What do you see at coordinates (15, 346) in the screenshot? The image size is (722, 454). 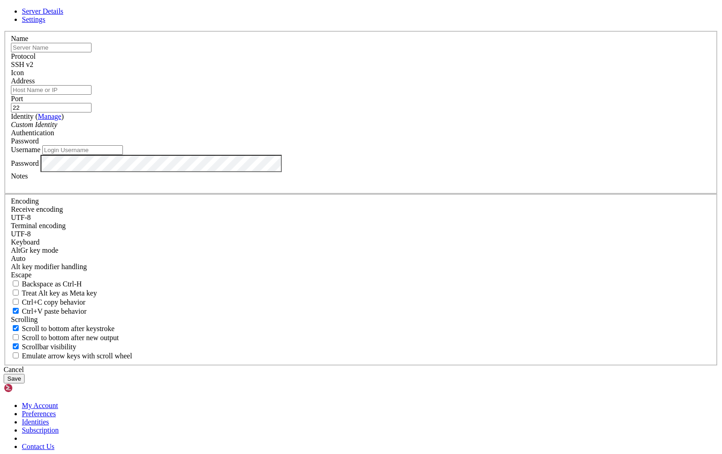 I see `input: Scrollbar visibility` at bounding box center [15, 346].